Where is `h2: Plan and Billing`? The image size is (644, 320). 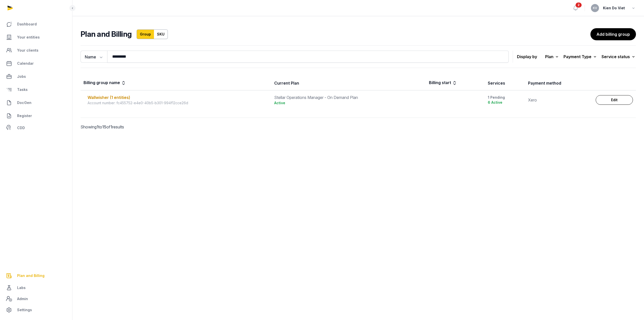
h2: Plan and Billing is located at coordinates (106, 34).